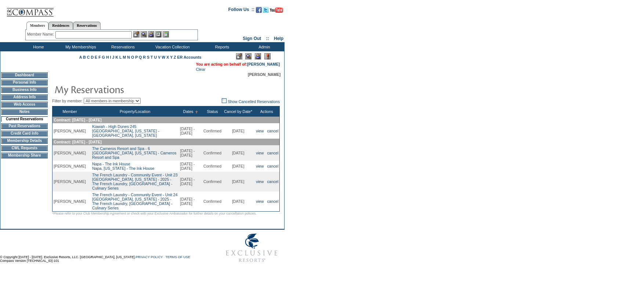 Image resolution: width=641 pixels, height=300 pixels. Describe the element at coordinates (136, 34) in the screenshot. I see `img: b_edit.gif` at that location.